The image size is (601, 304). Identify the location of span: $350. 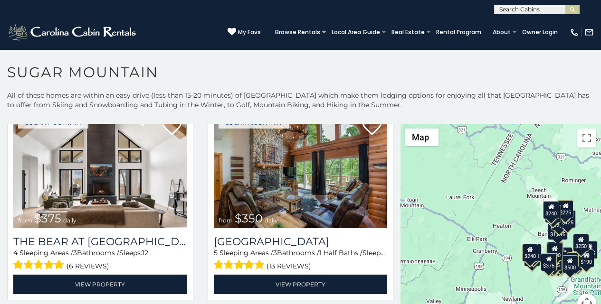
(248, 219).